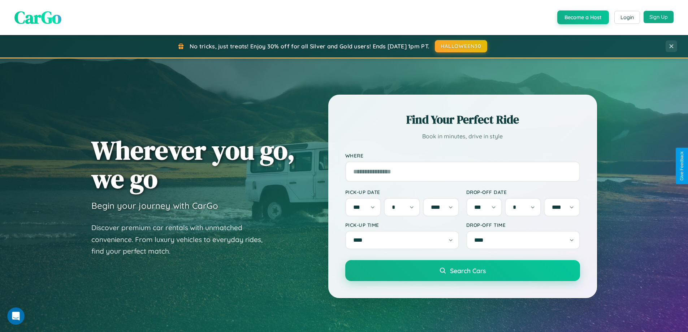 The image size is (688, 332). I want to click on button: Search Cars, so click(463, 270).